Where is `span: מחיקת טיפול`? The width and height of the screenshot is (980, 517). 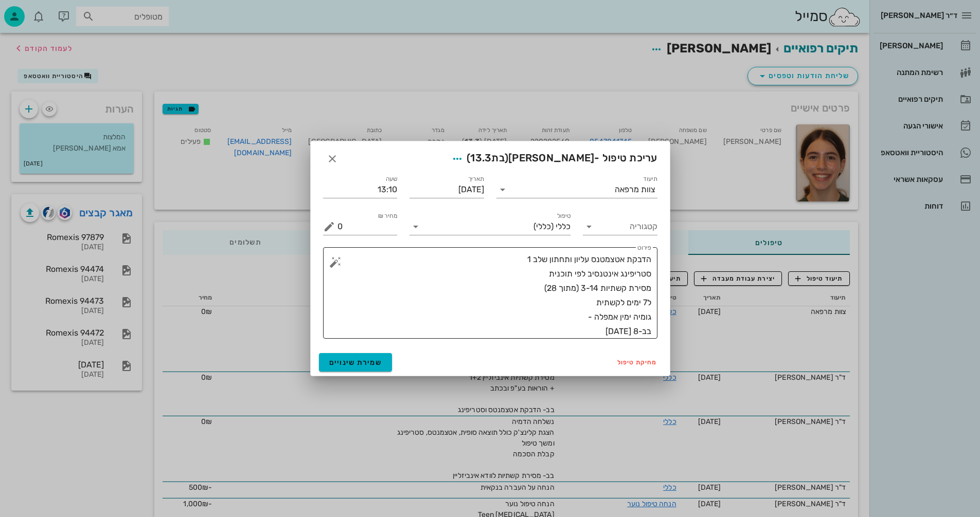 span: מחיקת טיפול is located at coordinates (638, 362).